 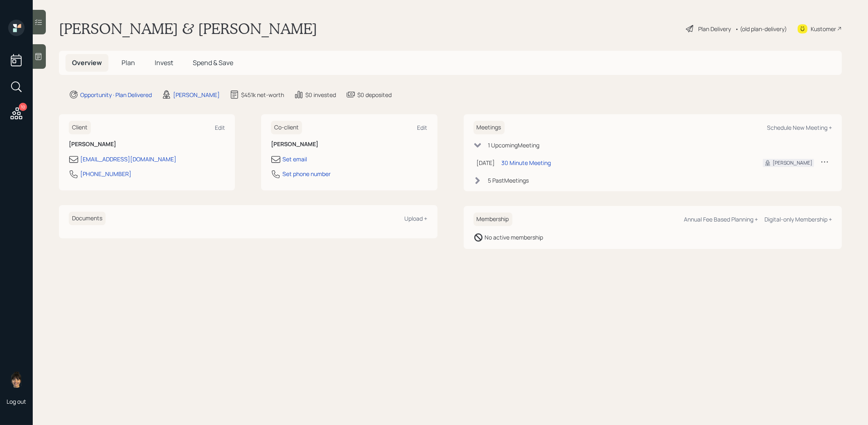 I want to click on div: Set phone number, so click(x=307, y=173).